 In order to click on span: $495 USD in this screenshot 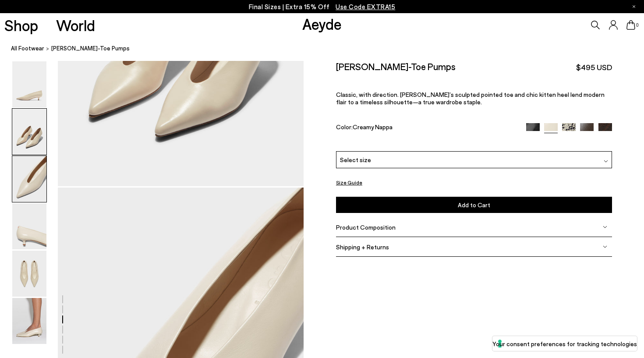, I will do `click(594, 67)`.